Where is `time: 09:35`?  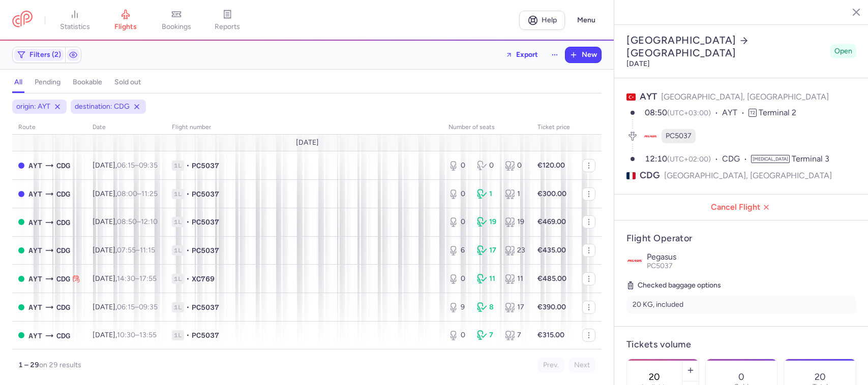
time: 09:35 is located at coordinates (148, 307).